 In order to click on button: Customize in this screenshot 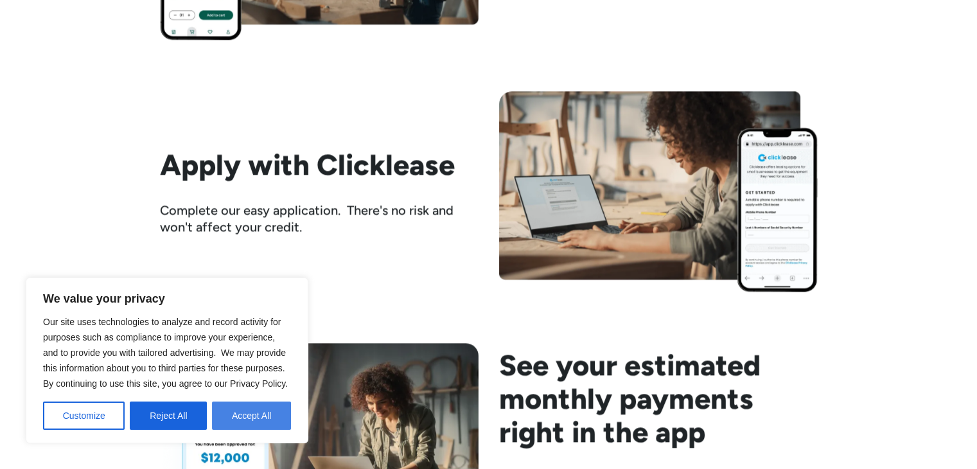, I will do `click(84, 416)`.